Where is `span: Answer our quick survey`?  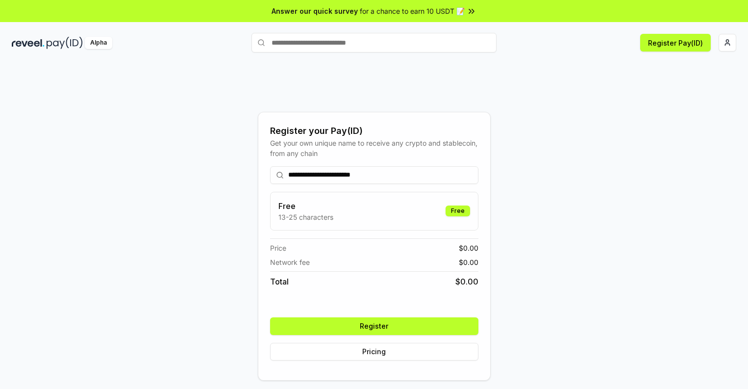
span: Answer our quick survey is located at coordinates (315, 11).